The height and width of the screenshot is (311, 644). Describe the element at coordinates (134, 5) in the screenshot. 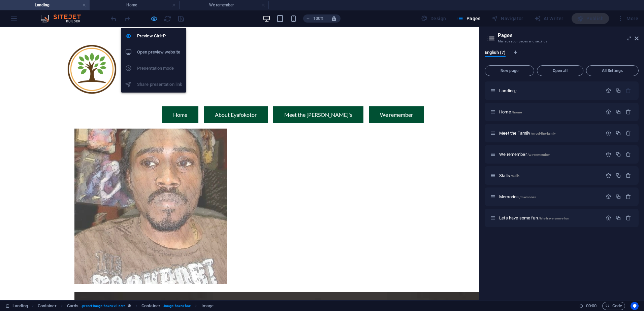

I see `h4: Home` at that location.